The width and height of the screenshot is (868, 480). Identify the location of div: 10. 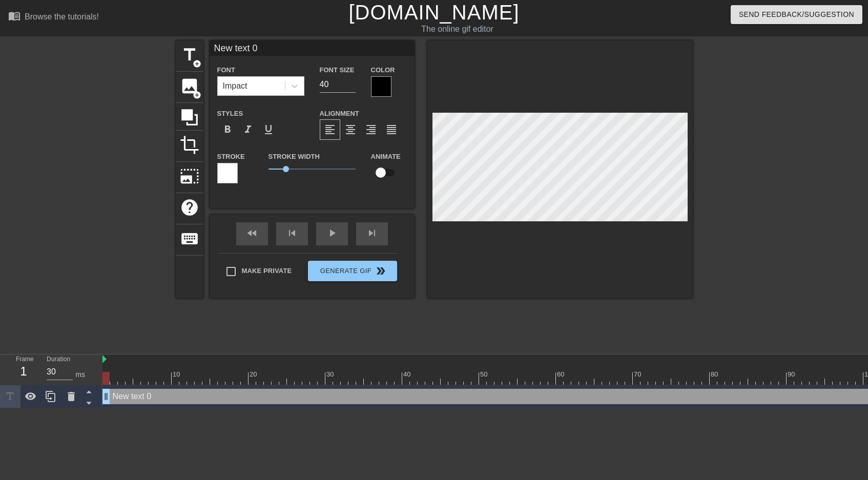
(177, 375).